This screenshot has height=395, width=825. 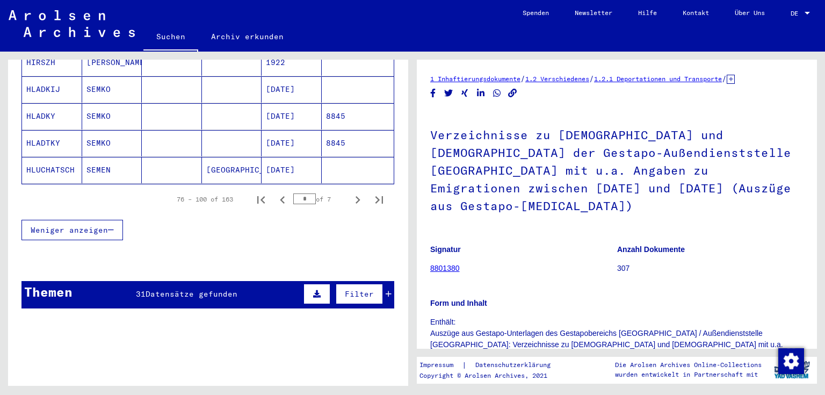 What do you see at coordinates (48, 291) in the screenshot?
I see `div: Themen` at bounding box center [48, 291].